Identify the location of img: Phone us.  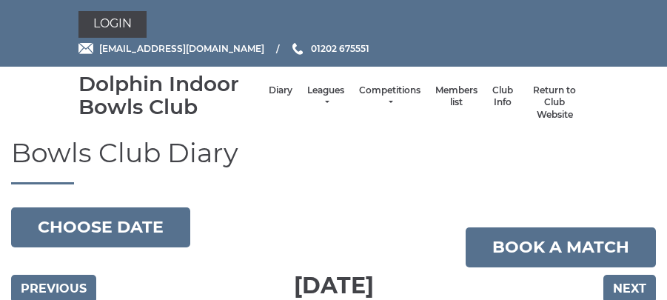
(298, 49).